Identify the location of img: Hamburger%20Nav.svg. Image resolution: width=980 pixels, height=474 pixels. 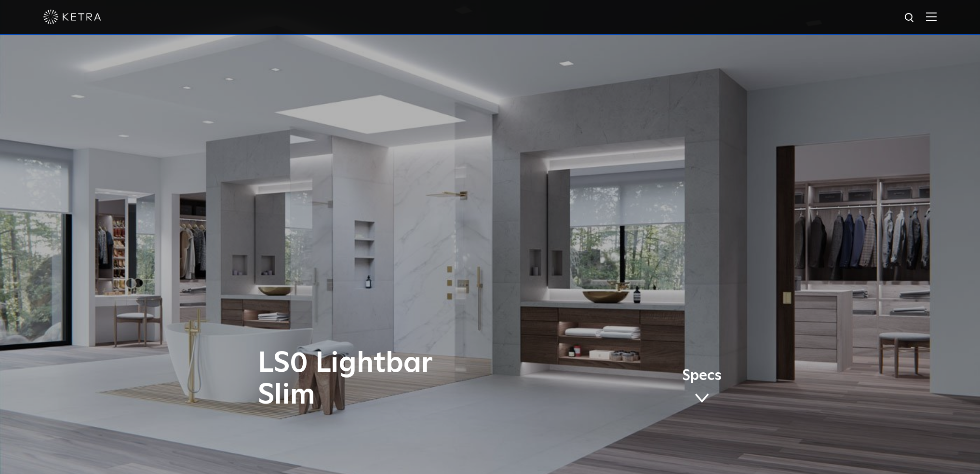
(931, 16).